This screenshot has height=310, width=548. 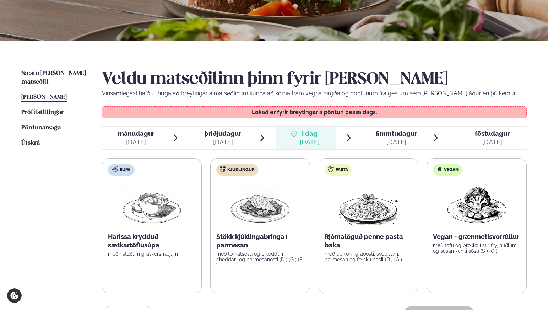 What do you see at coordinates (125, 170) in the screenshot?
I see `span: Súpa` at bounding box center [125, 170].